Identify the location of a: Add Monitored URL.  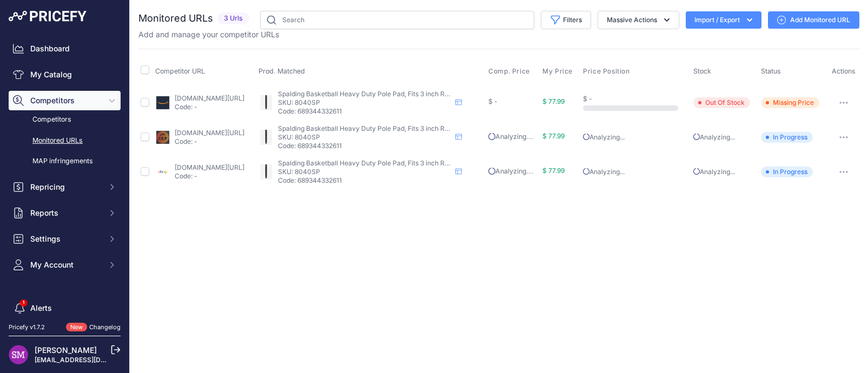
(813, 20).